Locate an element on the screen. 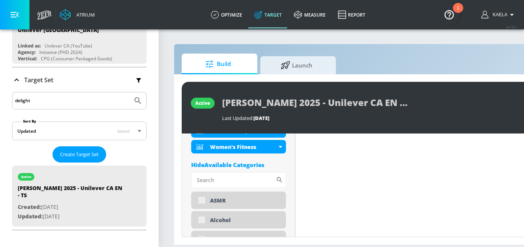 The image size is (524, 247). div: CPG (Consumer Packaged Goods) is located at coordinates (76, 59).